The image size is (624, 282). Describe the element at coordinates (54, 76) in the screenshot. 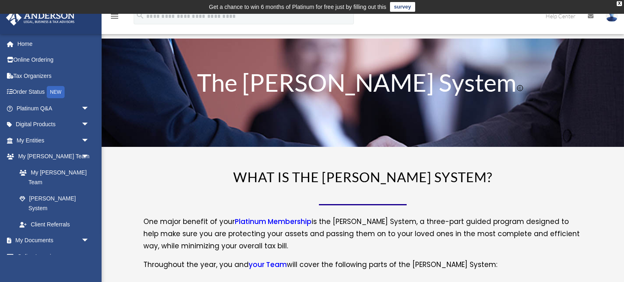

I see `a: Tax Organizers` at that location.